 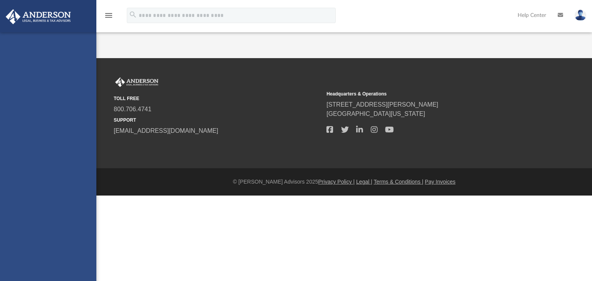 I want to click on a: menu, so click(x=109, y=17).